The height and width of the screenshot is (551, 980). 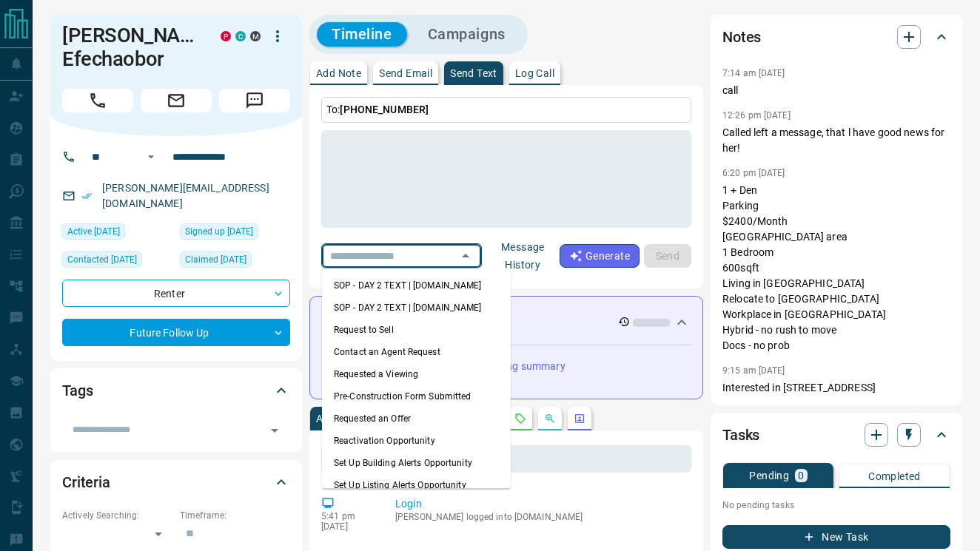 What do you see at coordinates (176, 293) in the screenshot?
I see `div: Renter` at bounding box center [176, 293].